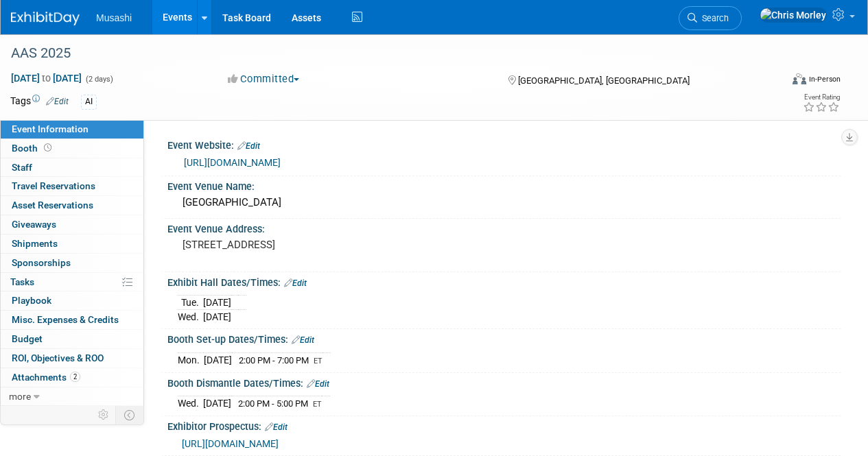 The width and height of the screenshot is (868, 456). I want to click on div: AI, so click(89, 101).